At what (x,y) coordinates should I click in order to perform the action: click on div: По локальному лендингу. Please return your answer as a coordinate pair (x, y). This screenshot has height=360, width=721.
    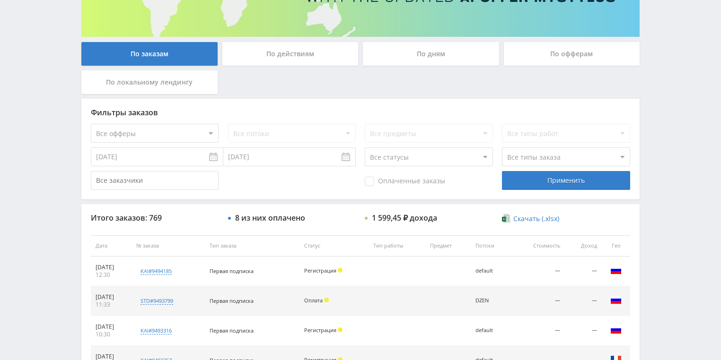
    Looking at the image, I should click on (149, 82).